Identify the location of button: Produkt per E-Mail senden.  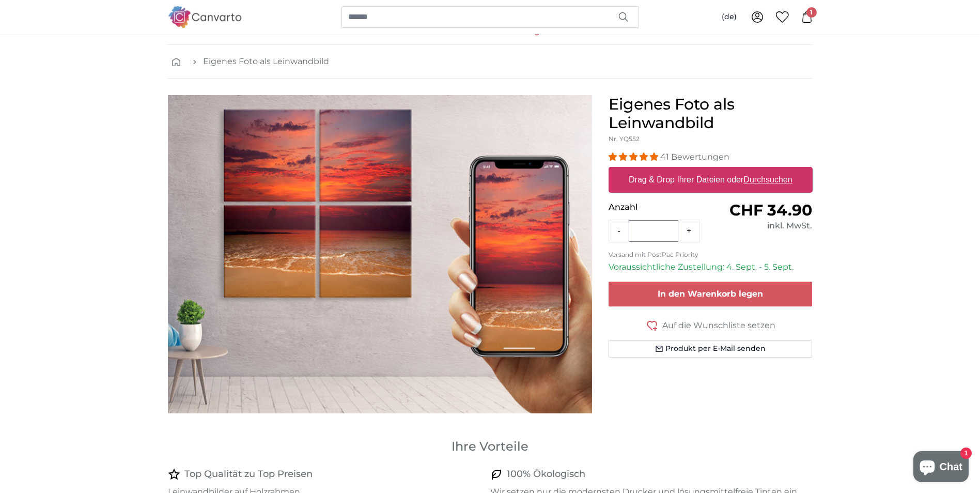
(711, 349).